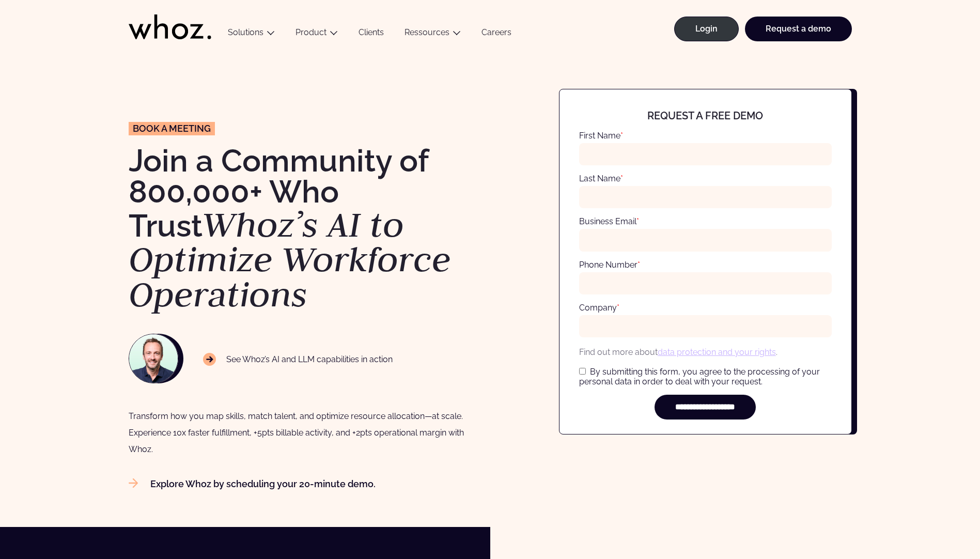 The width and height of the screenshot is (980, 559). Describe the element at coordinates (316, 34) in the screenshot. I see `button: Product` at that location.